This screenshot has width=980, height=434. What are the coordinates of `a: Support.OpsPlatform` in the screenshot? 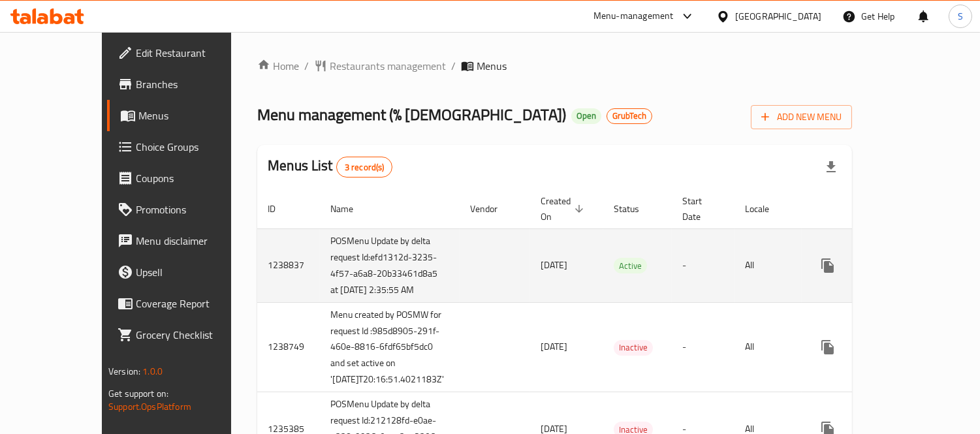 It's located at (149, 406).